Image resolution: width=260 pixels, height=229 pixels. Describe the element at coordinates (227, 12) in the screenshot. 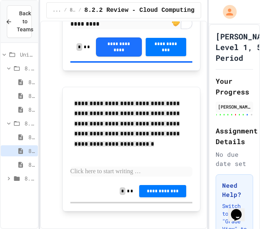

I see `div: My Account` at that location.